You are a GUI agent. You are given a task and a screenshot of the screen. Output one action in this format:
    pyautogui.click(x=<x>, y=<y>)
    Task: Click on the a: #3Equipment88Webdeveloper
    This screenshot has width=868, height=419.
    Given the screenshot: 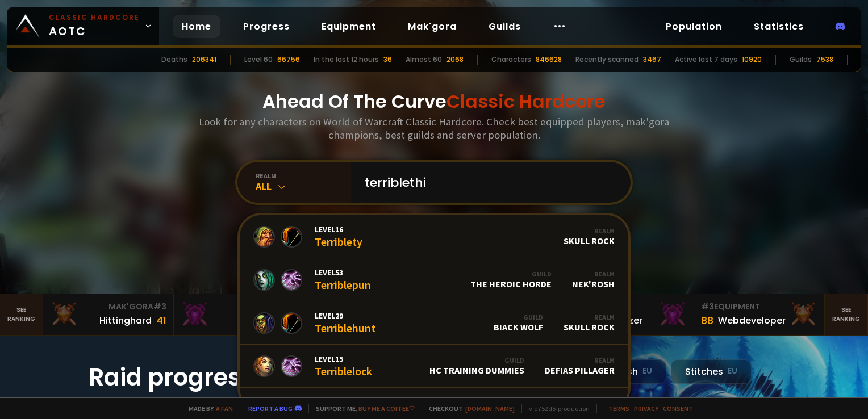 What is the action you would take?
    pyautogui.click(x=758, y=315)
    